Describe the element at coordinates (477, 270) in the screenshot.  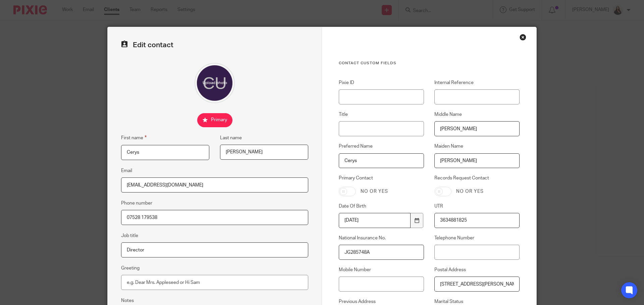
I see `label: Postal Address` at that location.